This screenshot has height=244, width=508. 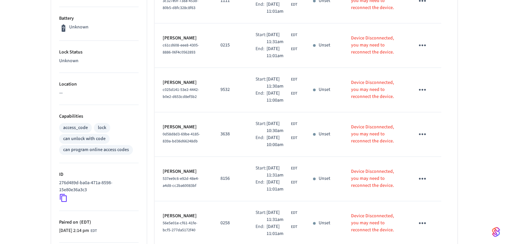 I want to click on span: c61cd608-eee8-4305-8886-06f4c0562893, so click(x=181, y=49).